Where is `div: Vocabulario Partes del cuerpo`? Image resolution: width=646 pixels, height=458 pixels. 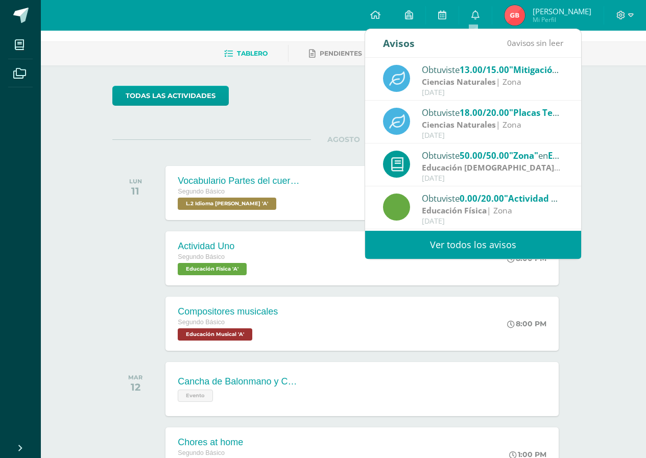 div: Vocabulario Partes del cuerpo is located at coordinates (239, 181).